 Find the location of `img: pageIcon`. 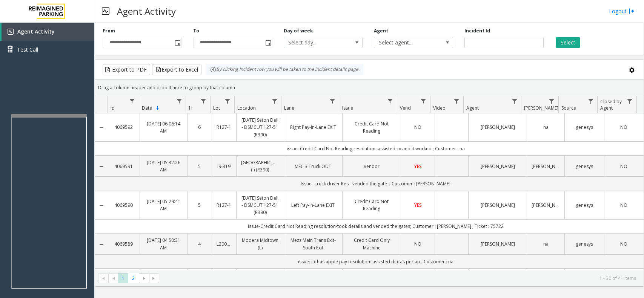

img: pageIcon is located at coordinates (105, 11).